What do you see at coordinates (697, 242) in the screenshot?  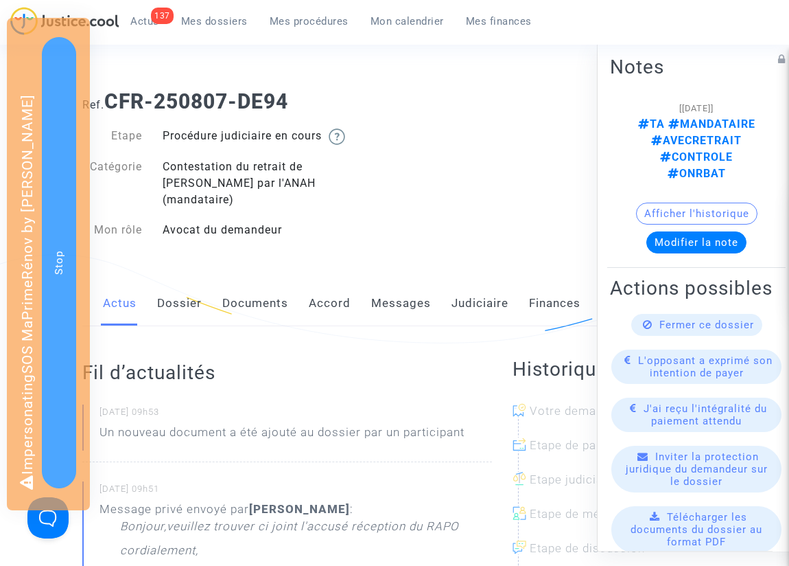 I see `button: Modifier la note` at bounding box center [697, 242].